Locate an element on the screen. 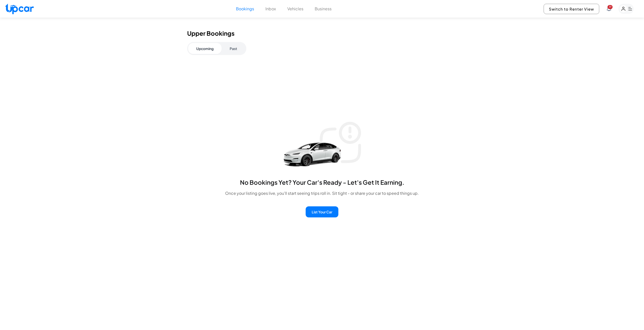 Image resolution: width=644 pixels, height=330 pixels. button: Switch to Renter View is located at coordinates (571, 9).